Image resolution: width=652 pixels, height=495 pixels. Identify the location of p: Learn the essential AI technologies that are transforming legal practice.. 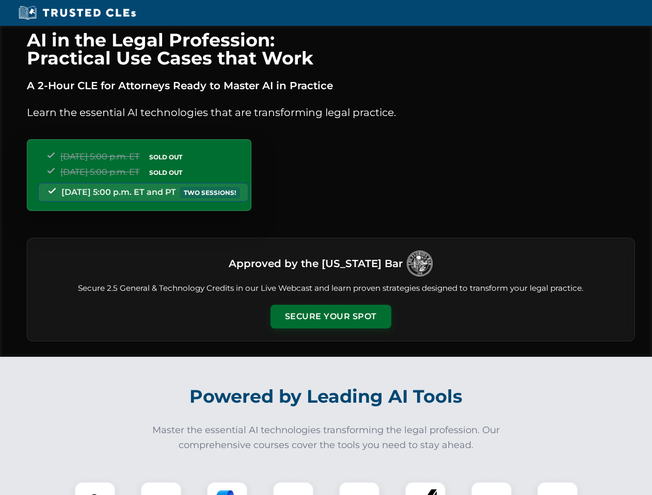
(331, 113).